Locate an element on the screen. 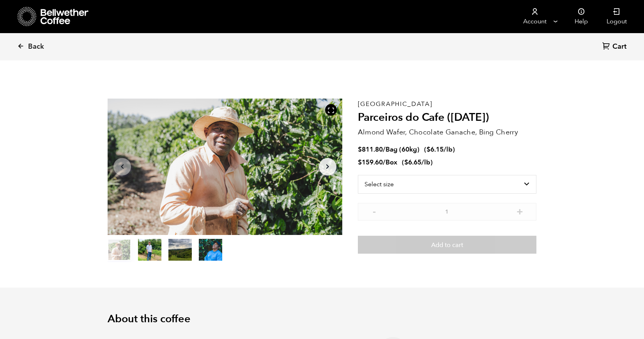 This screenshot has width=644, height=339. bdi: 6.65 is located at coordinates (413, 162).